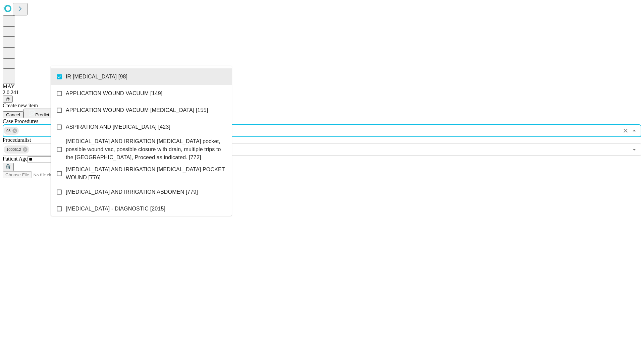 The height and width of the screenshot is (362, 644). I want to click on div: 1000512, so click(16, 150).